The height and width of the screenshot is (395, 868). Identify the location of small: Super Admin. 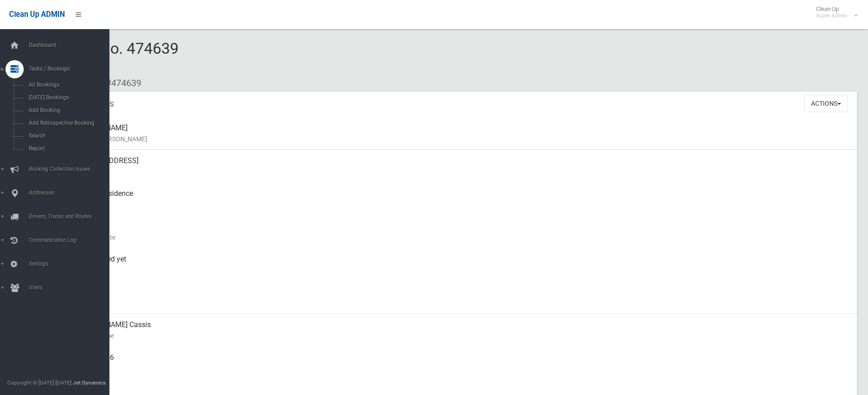
(832, 15).